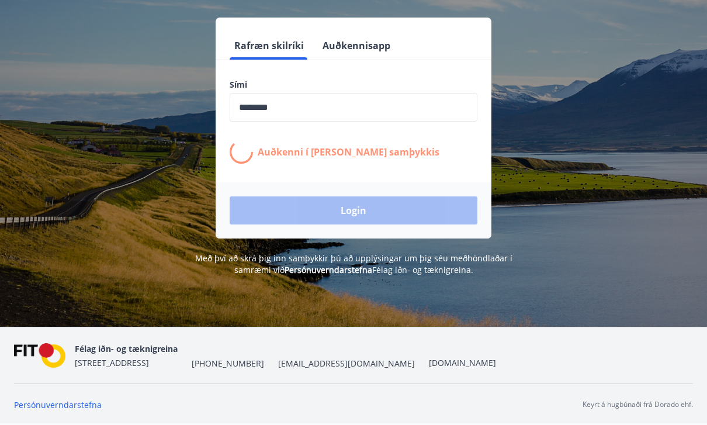  What do you see at coordinates (353, 263) in the screenshot?
I see `span: Með því að skrá þig inn samþykkir þú að upplýsingar um þig séu meðhöndlaðar í samræmi við Félag i...` at bounding box center [353, 263].